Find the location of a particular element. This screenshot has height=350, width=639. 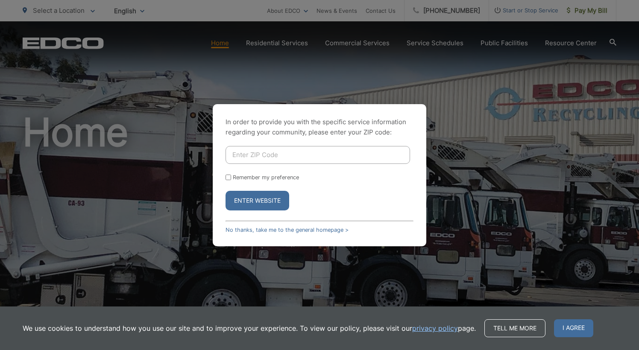

input: Enter ZIP Code is located at coordinates (318, 155).